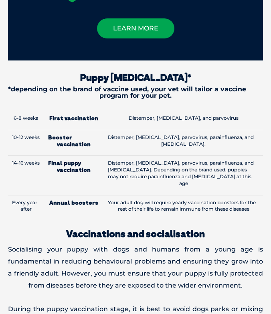 This screenshot has width=271, height=314. What do you see at coordinates (74, 141) in the screenshot?
I see `strong: Booster vaccination` at bounding box center [74, 141].